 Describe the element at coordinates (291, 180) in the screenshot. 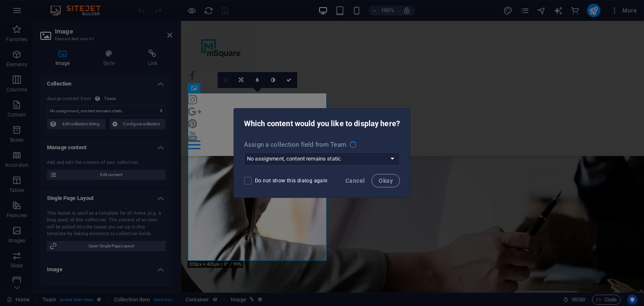

I see `span: Do not show this dialog again` at that location.